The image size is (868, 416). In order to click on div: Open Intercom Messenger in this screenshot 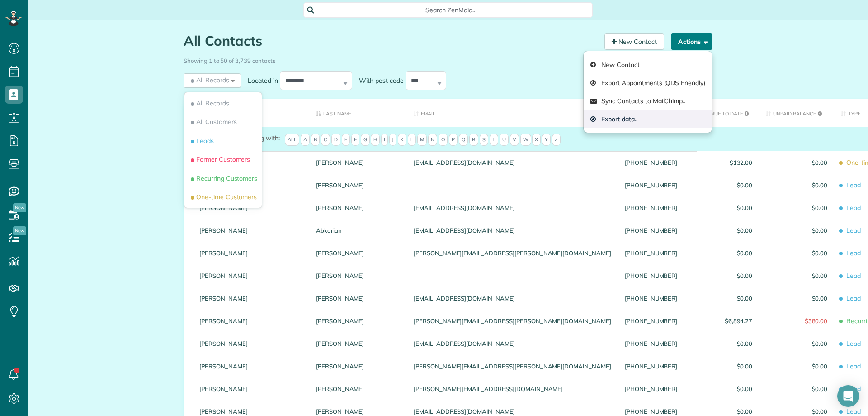, I will do `click(848, 396)`.